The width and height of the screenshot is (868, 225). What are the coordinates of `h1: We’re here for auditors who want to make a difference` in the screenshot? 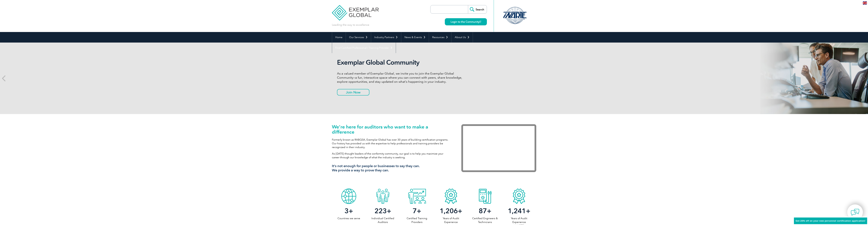 It's located at (392, 129).